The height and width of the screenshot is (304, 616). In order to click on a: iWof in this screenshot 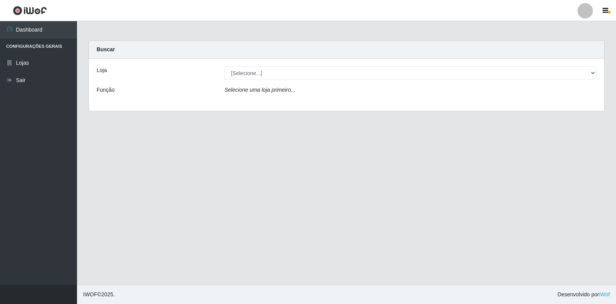, I will do `click(604, 294)`.